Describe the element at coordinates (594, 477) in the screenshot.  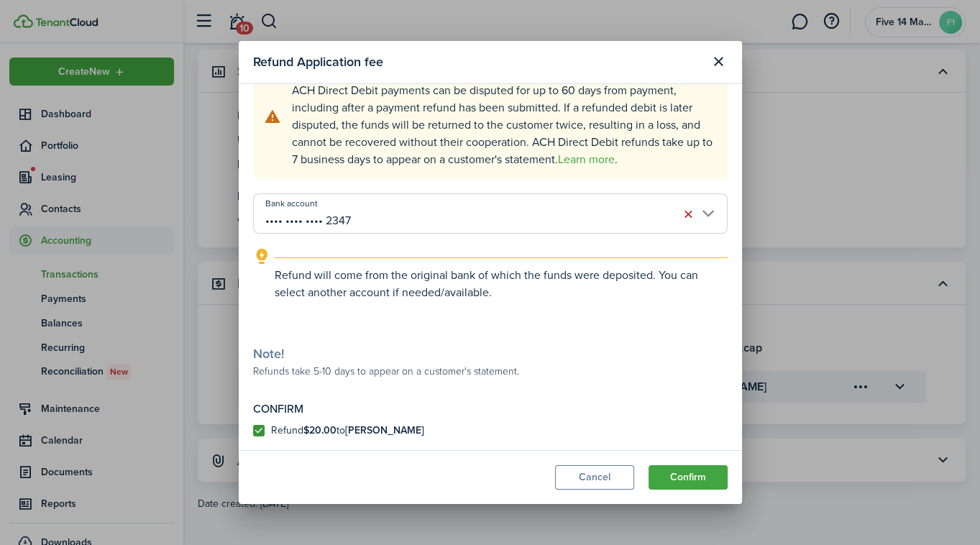
I see `button: Cancel` at that location.